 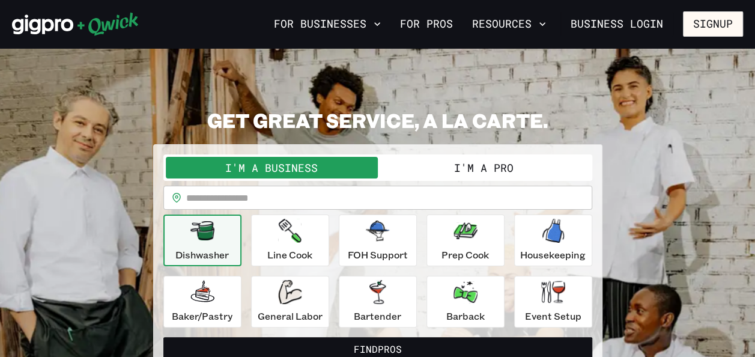 I want to click on p: General Labor, so click(x=290, y=316).